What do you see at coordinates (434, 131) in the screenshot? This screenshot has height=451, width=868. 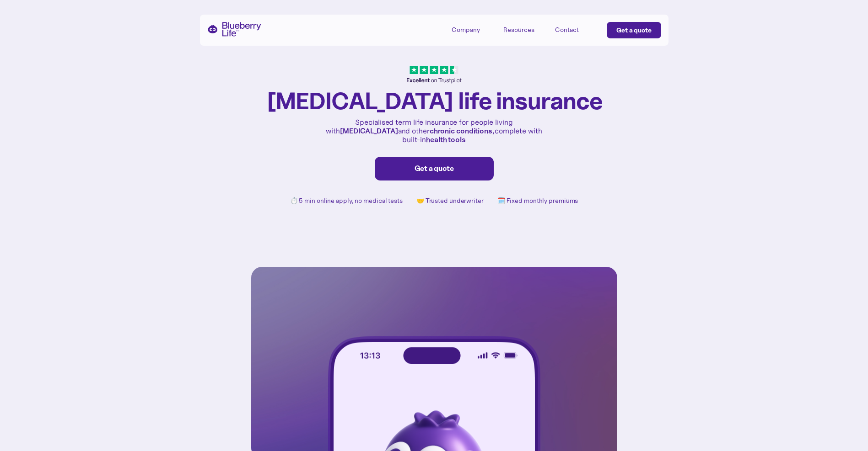 I see `p: Specialised term life insurance for people living with and other complete with built-in` at bounding box center [434, 131].